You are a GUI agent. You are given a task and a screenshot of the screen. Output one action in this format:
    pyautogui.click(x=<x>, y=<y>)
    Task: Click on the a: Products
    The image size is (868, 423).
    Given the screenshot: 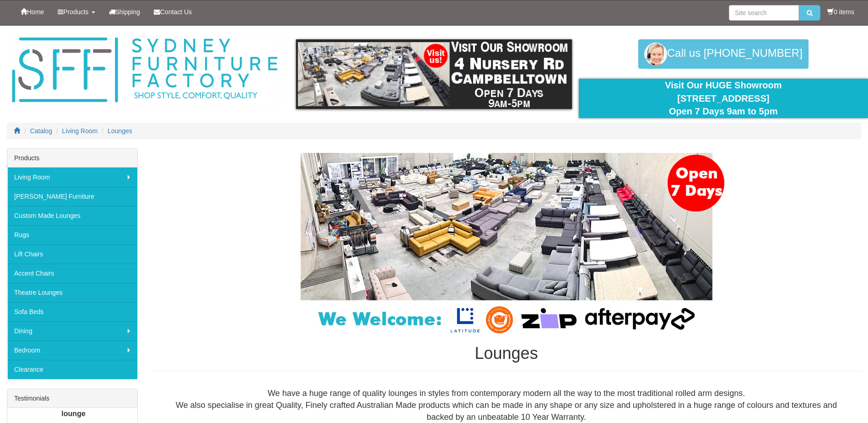 What is the action you would take?
    pyautogui.click(x=76, y=11)
    